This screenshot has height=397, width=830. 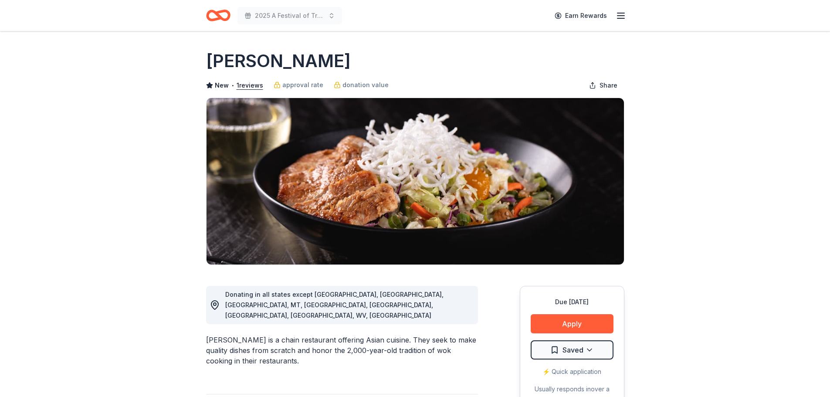 I want to click on span: Saved, so click(x=573, y=350).